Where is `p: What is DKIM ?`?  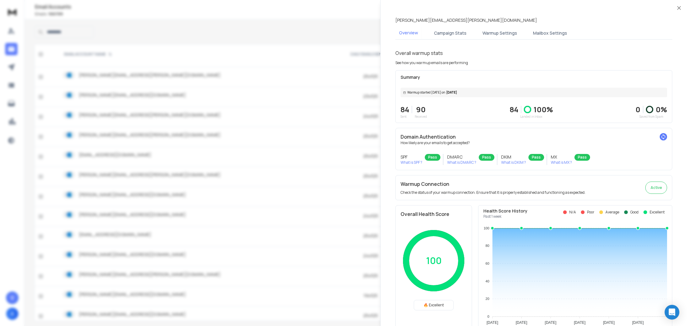
p: What is DKIM ? is located at coordinates (513, 162).